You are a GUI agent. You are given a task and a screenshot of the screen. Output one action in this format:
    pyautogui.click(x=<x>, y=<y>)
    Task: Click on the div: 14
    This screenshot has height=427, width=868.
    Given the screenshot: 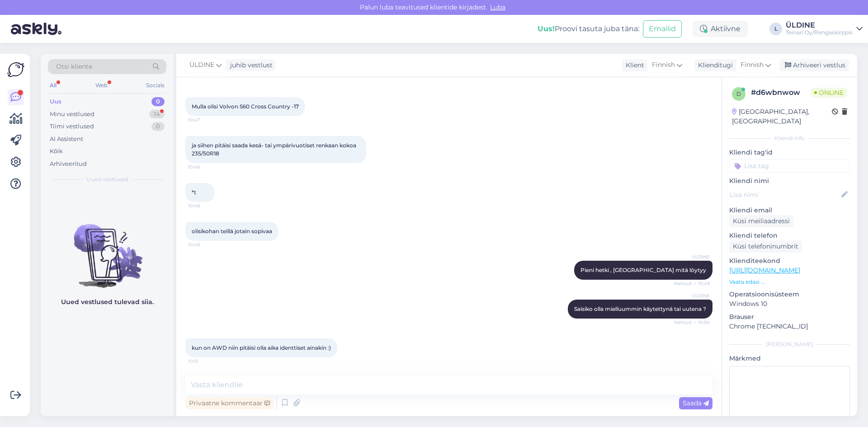 What is the action you would take?
    pyautogui.click(x=157, y=114)
    